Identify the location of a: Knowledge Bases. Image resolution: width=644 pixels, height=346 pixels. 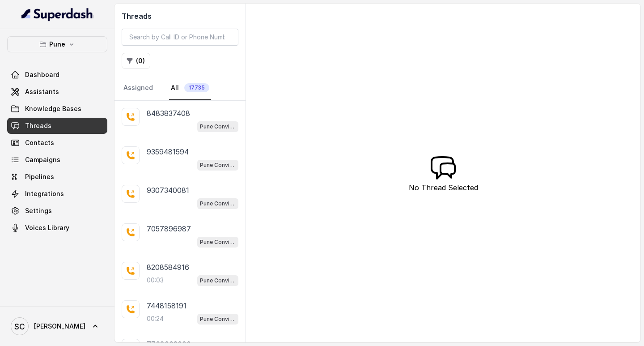
(57, 109).